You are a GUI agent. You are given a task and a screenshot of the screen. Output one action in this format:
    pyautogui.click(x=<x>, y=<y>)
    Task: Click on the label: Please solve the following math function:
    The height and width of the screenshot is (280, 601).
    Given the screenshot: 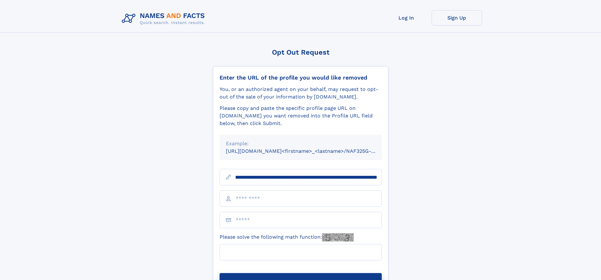 What is the action you would take?
    pyautogui.click(x=287, y=237)
    